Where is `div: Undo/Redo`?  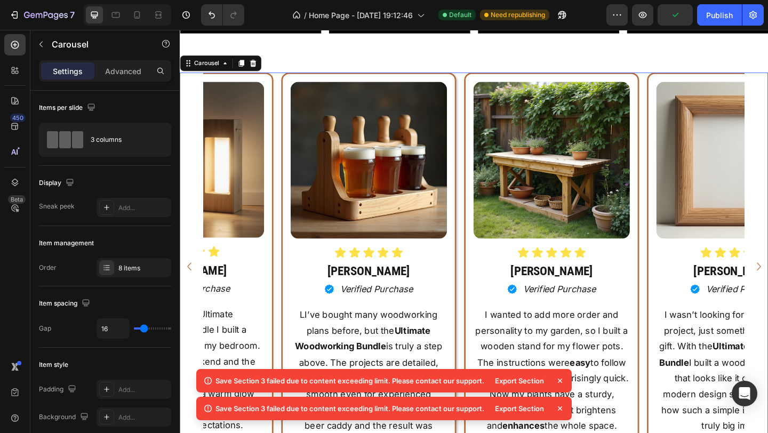 div: Undo/Redo is located at coordinates (223, 15).